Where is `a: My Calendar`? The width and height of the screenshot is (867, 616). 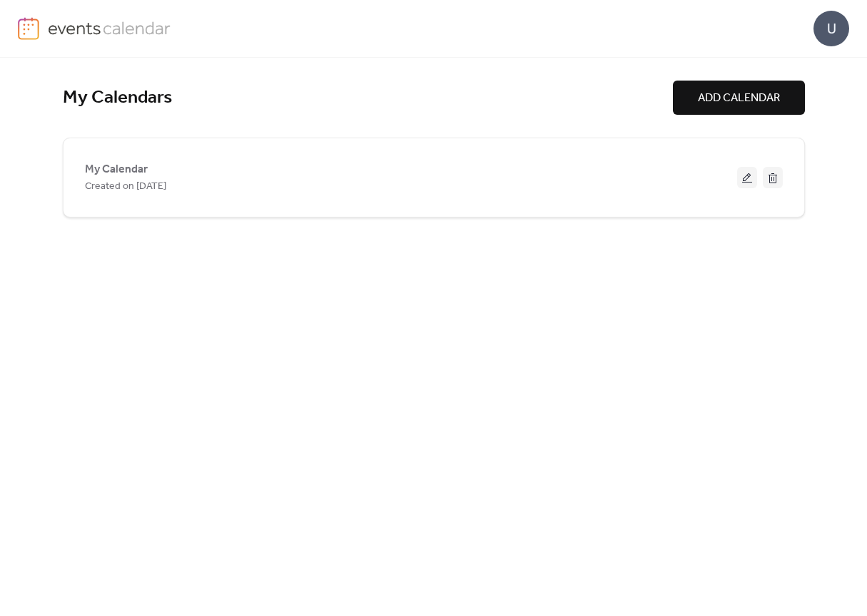 a: My Calendar is located at coordinates (117, 169).